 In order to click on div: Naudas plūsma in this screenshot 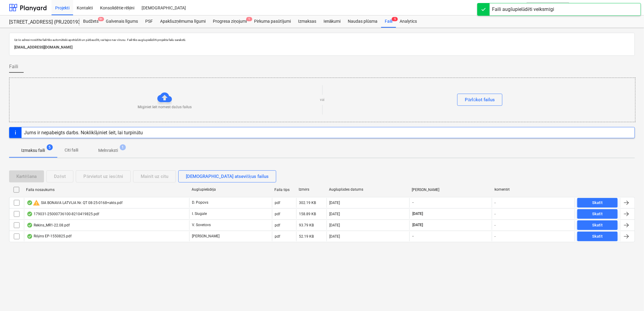, I will do `click(363, 22)`.